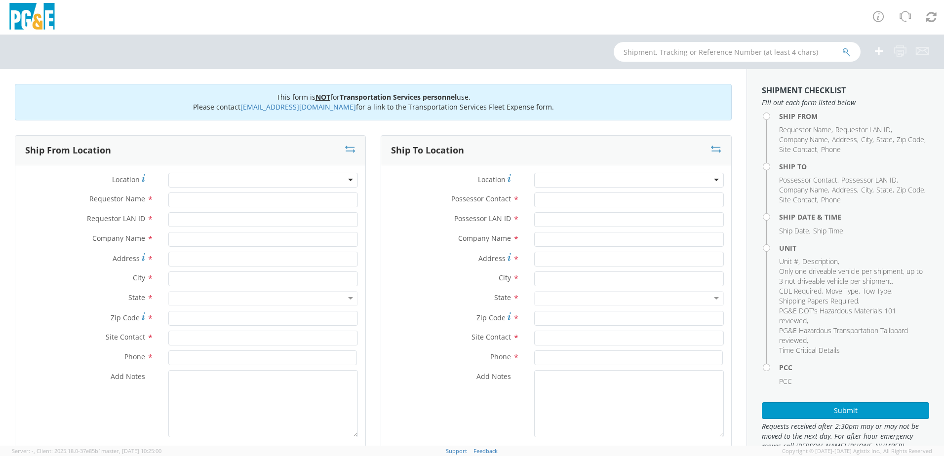 The width and height of the screenshot is (944, 456). What do you see at coordinates (794, 230) in the screenshot?
I see `span: Ship Date` at bounding box center [794, 230].